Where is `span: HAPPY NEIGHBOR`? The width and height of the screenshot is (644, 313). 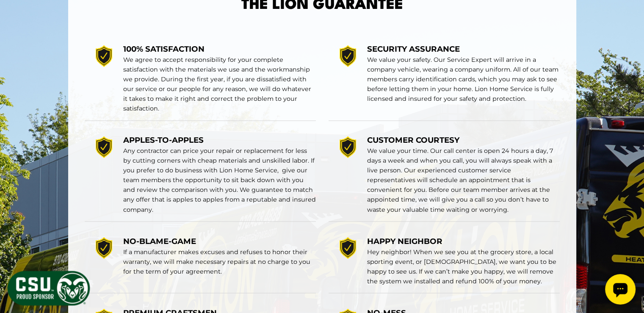
span: HAPPY NEIGHBOR is located at coordinates (405, 241).